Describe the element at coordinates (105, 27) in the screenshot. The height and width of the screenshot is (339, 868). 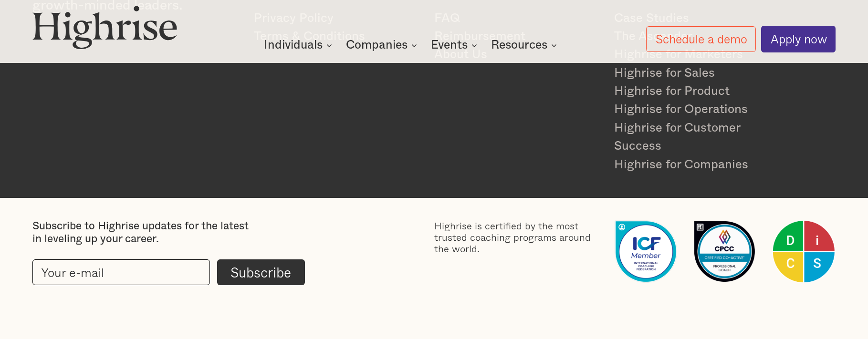
I see `img: Highrise logo` at that location.